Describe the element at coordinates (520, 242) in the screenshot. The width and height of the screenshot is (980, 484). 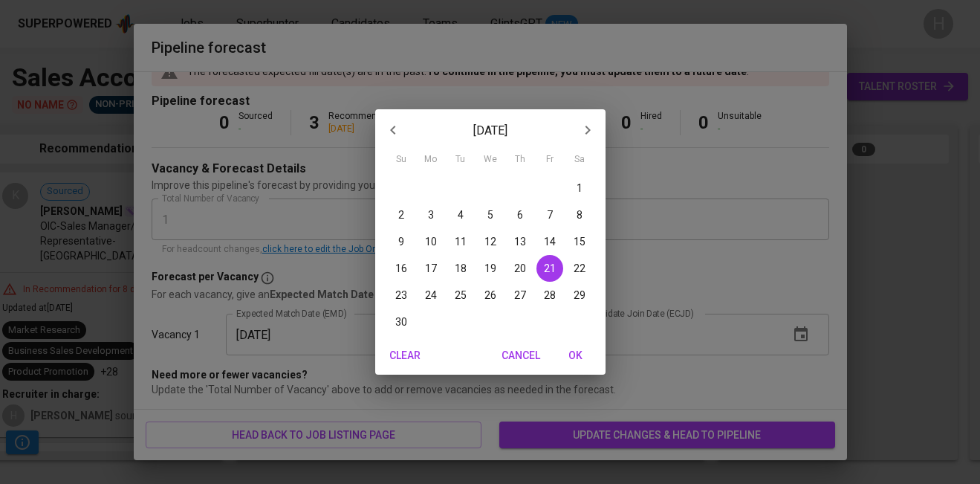
I see `p: 13` at that location.